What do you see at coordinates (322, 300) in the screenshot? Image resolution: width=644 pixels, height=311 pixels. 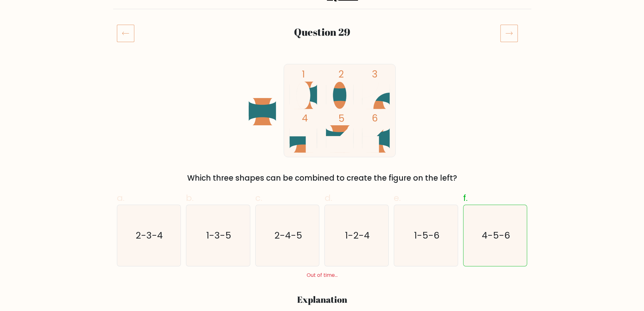 I see `h3: Explanation` at bounding box center [322, 300].